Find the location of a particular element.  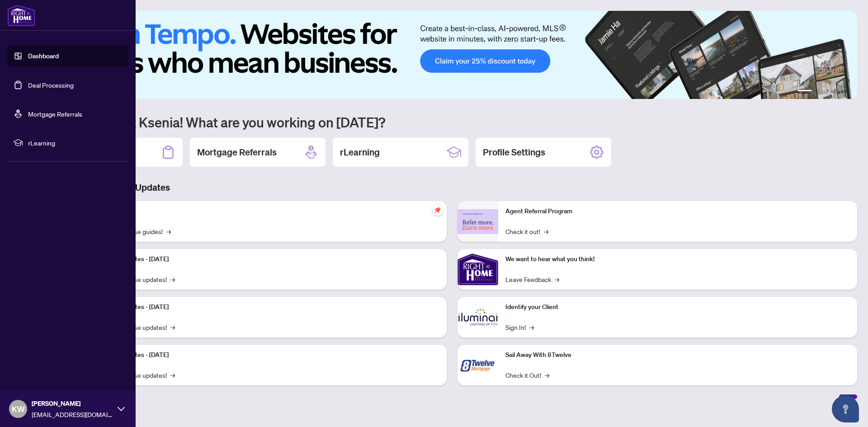

p: Identify your Client is located at coordinates (678, 307).